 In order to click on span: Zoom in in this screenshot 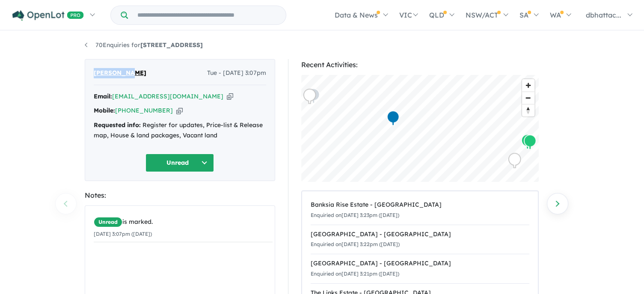, I will do `click(528, 85)`.